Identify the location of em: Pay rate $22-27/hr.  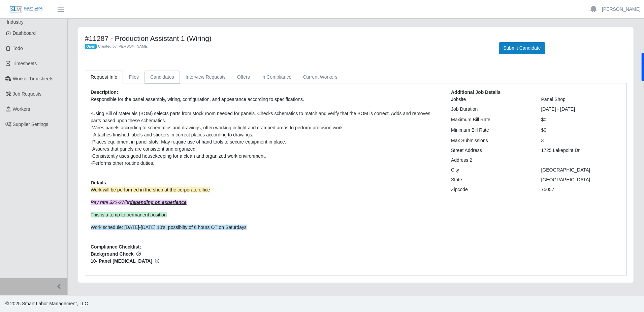
(138, 202).